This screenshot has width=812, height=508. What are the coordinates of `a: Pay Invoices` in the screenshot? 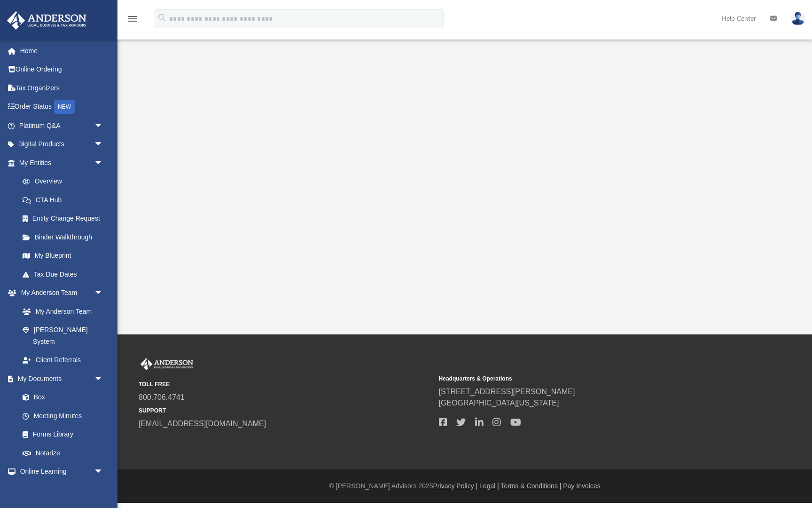 It's located at (581, 486).